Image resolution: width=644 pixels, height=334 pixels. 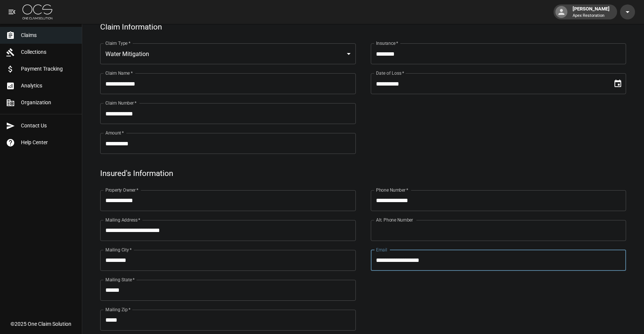 What do you see at coordinates (387, 43) in the screenshot?
I see `label: Insurance` at bounding box center [387, 43].